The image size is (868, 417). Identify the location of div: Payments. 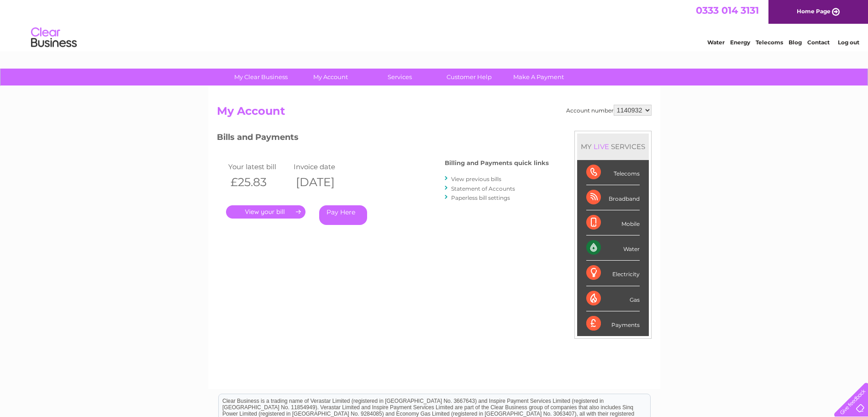
(613, 323).